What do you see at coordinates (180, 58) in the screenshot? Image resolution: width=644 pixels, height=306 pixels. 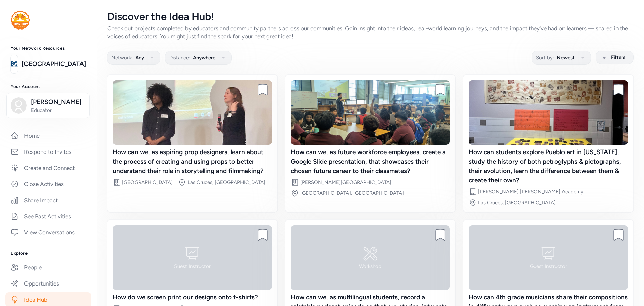 I see `span: Distance:` at bounding box center [180, 58].